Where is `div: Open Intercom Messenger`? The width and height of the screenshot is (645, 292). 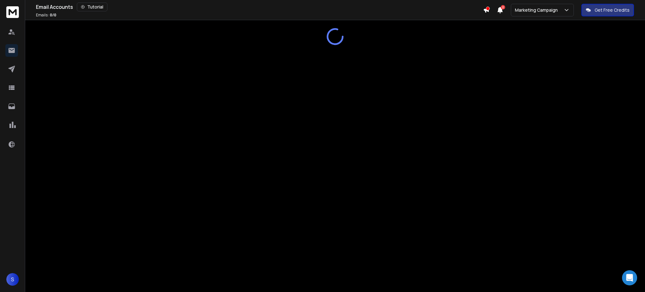
div: Open Intercom Messenger is located at coordinates (629, 277).